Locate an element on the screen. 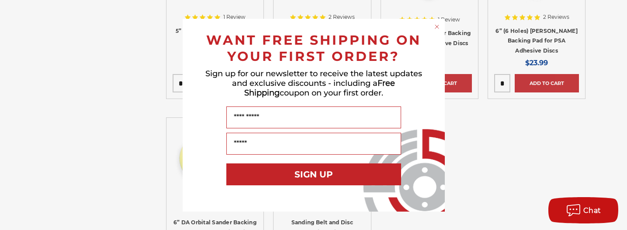  button: Chat is located at coordinates (584, 210).